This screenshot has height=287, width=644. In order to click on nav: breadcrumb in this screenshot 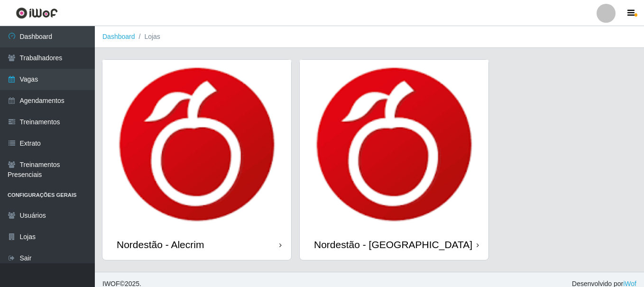, I will do `click(369, 37)`.